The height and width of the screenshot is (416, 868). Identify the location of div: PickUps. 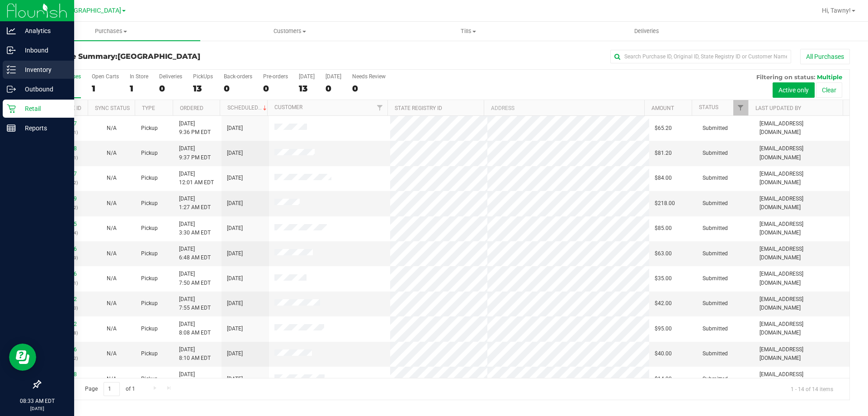
(203, 77).